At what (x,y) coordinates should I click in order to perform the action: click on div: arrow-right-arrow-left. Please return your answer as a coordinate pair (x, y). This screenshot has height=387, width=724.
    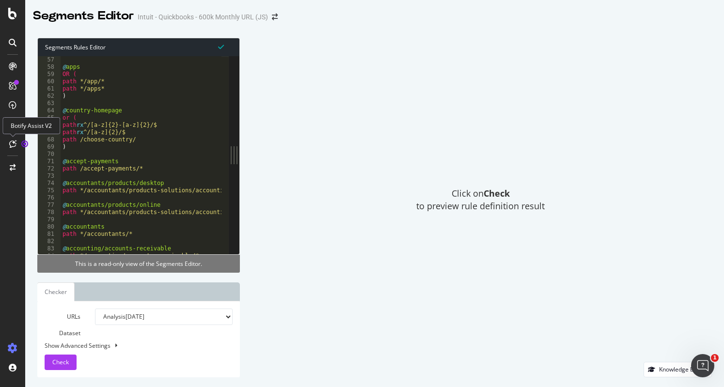
    Looking at the image, I should click on (275, 17).